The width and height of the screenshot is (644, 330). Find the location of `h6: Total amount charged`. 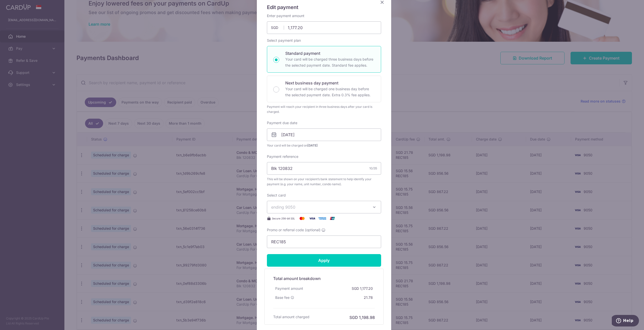

h6: Total amount charged is located at coordinates (291, 317).